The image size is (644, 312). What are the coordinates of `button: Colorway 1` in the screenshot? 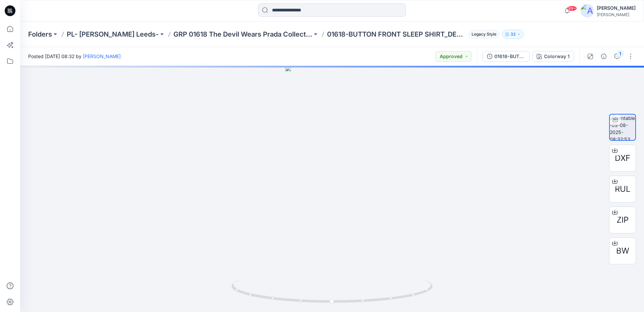 It's located at (553, 56).